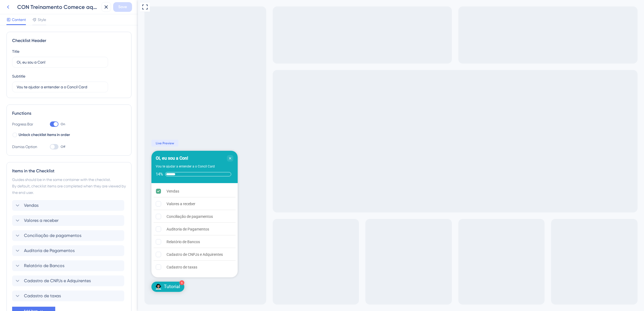 This screenshot has width=644, height=311. I want to click on span: Style, so click(42, 20).